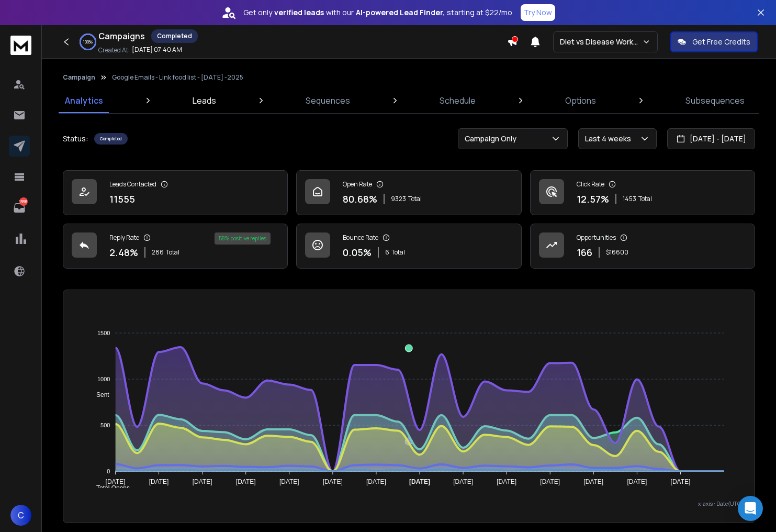  I want to click on a: Leads Contacted11555, so click(176, 193).